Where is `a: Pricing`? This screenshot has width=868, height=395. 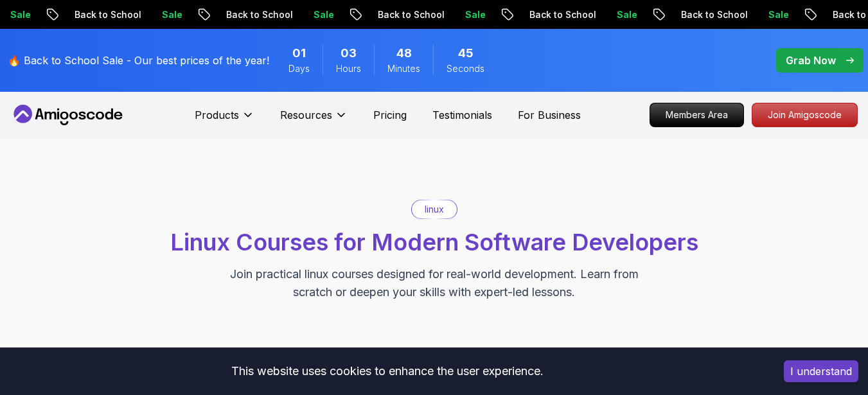 a: Pricing is located at coordinates (390, 115).